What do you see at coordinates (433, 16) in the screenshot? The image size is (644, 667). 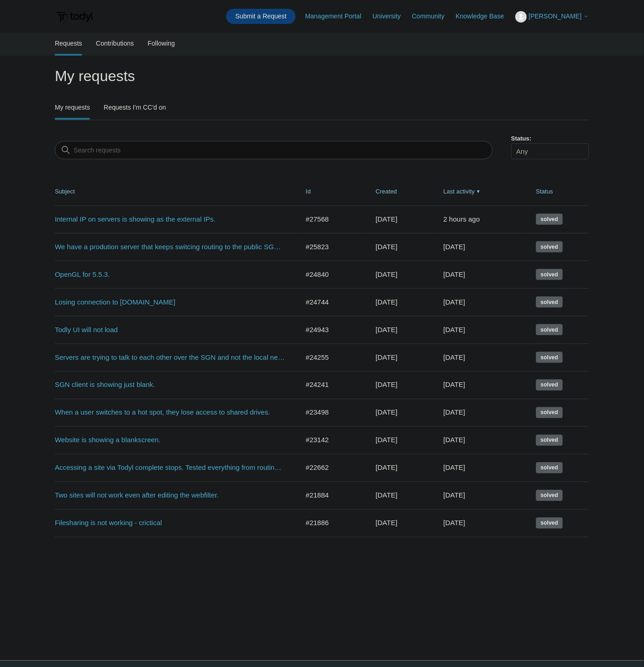 I see `a: Community` at bounding box center [433, 16].